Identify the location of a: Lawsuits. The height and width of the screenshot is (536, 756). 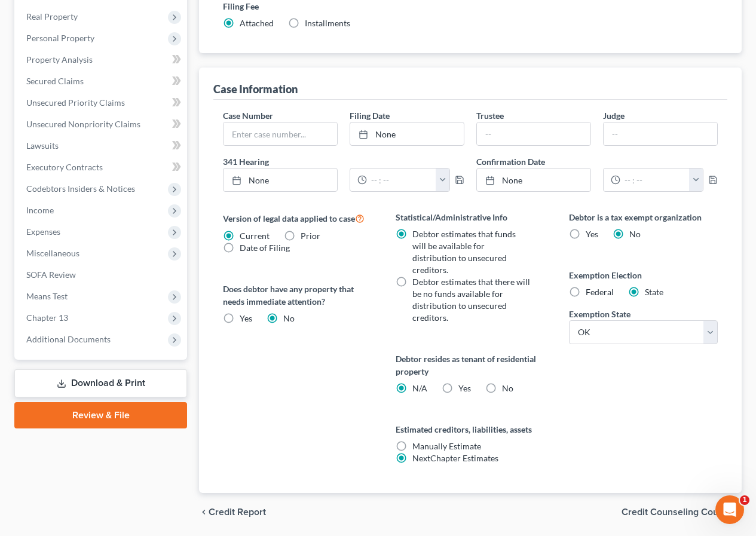
(101, 146).